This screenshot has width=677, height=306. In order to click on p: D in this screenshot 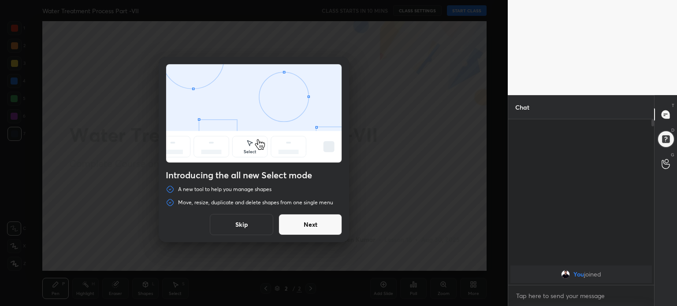, I will do `click(673, 130)`.